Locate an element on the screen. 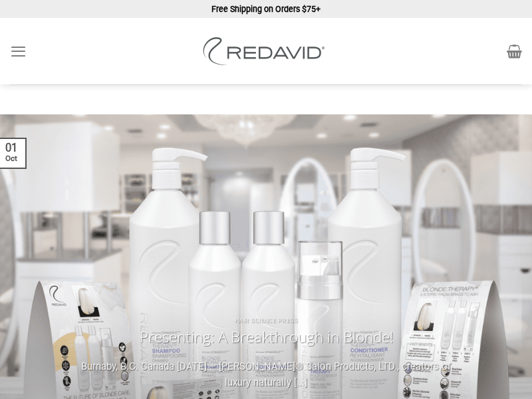 Image resolution: width=532 pixels, height=399 pixels. strong: Free Shipping on Orders $75+ is located at coordinates (266, 9).